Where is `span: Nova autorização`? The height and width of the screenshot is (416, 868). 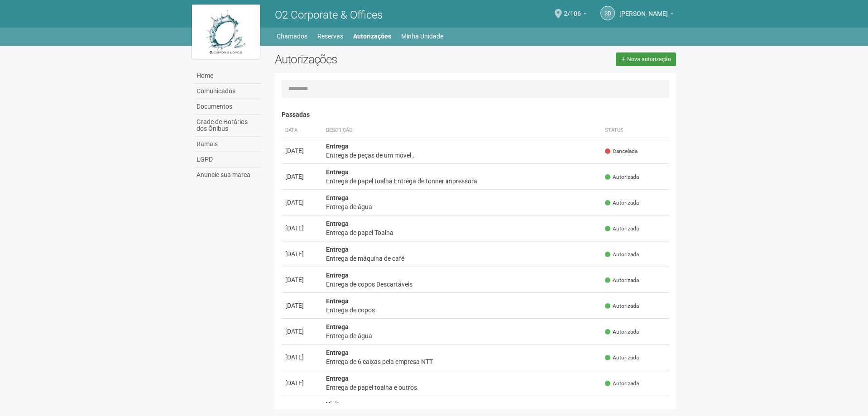 span: Nova autorização is located at coordinates (650, 59).